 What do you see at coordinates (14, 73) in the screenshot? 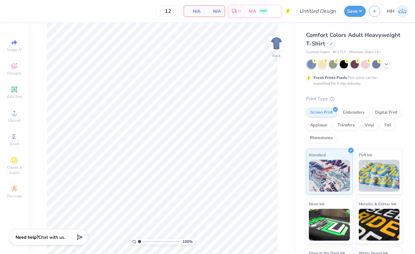
I see `span: Designs` at bounding box center [14, 73].